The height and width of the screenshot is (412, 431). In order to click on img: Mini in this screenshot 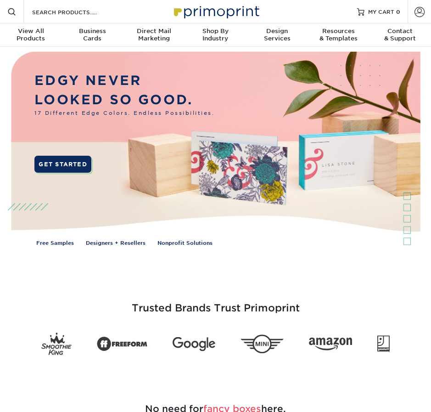, I will do `click(262, 343)`.